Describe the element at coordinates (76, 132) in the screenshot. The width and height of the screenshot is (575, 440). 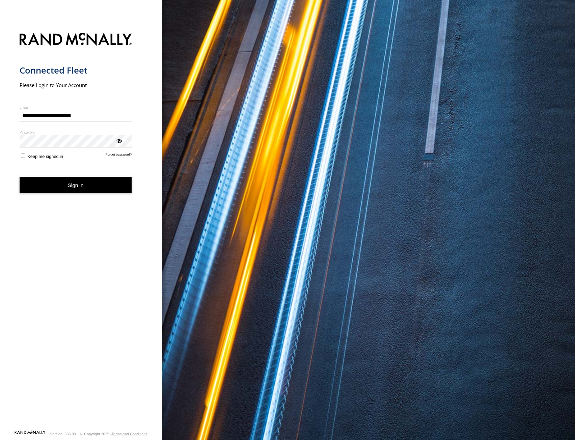
I see `label: Password` at that location.